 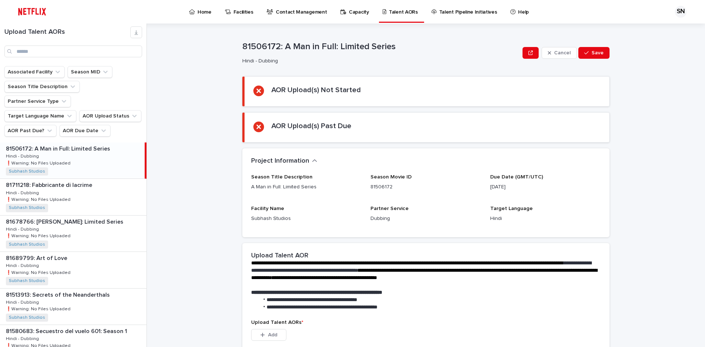 I want to click on p: 81689799: Art of Love, so click(x=37, y=257).